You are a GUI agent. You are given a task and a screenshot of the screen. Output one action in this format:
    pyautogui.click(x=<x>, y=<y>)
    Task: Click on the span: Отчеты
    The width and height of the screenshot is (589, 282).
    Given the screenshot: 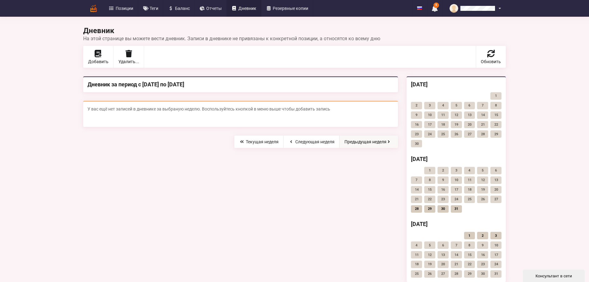 What is the action you would take?
    pyautogui.click(x=214, y=8)
    